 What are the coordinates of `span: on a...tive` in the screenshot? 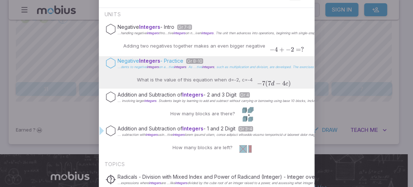 It's located at (173, 67).